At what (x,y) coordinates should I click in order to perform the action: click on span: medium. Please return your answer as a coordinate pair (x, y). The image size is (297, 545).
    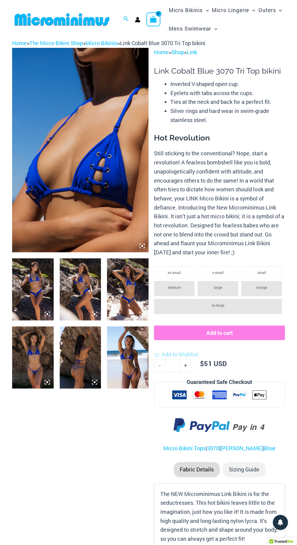
    Looking at the image, I should click on (174, 287).